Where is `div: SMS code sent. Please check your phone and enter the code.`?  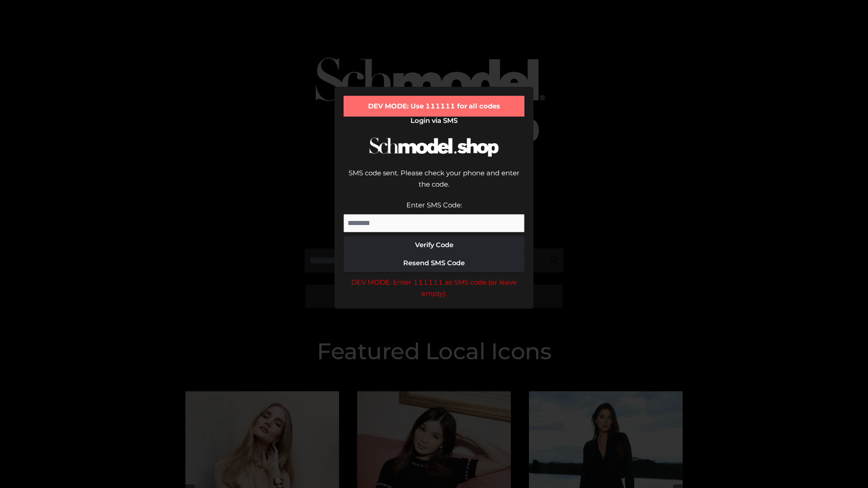
div: SMS code sent. Please check your phone and enter the code. is located at coordinates (434, 183).